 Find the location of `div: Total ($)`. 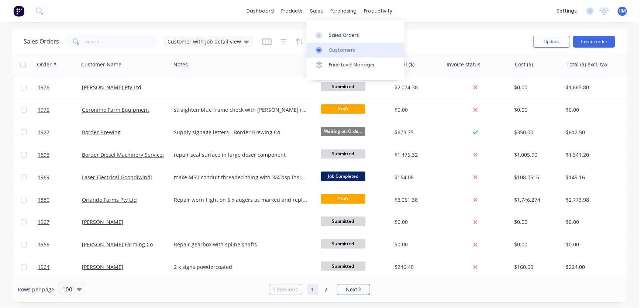

div: Total ($) is located at coordinates (405, 64).